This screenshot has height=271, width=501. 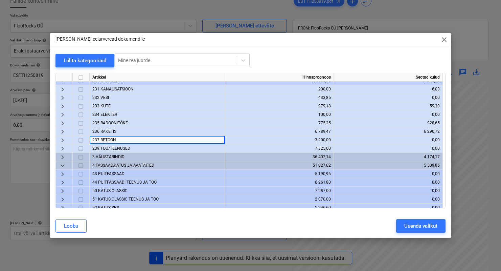 I want to click on div: Uuenda valikut, so click(x=421, y=226).